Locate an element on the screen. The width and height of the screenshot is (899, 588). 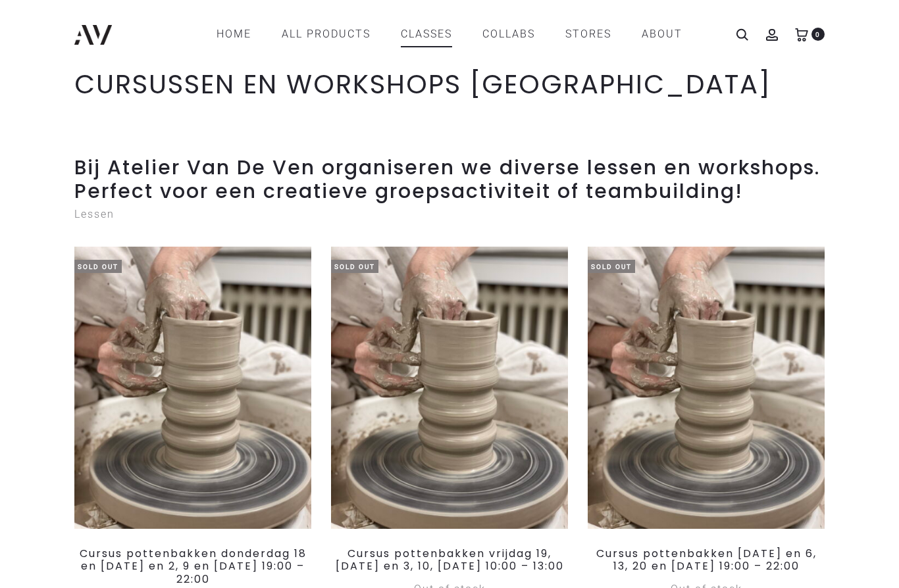
a: STORES is located at coordinates (588, 34).